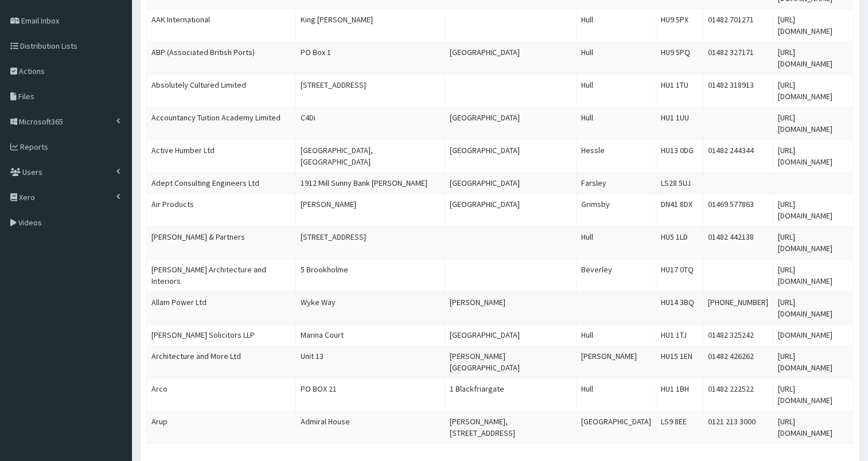  Describe the element at coordinates (616, 156) in the screenshot. I see `td: Hessle` at that location.